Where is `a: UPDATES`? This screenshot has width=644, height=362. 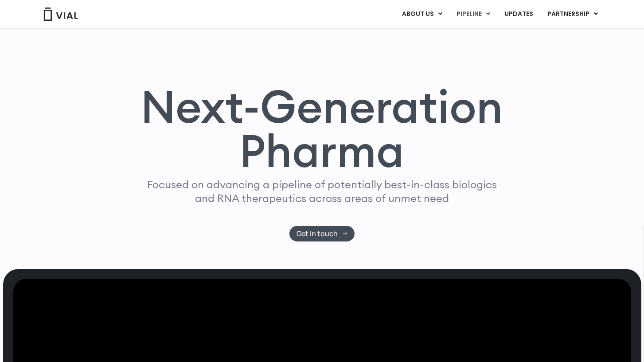
a: UPDATES is located at coordinates (519, 14).